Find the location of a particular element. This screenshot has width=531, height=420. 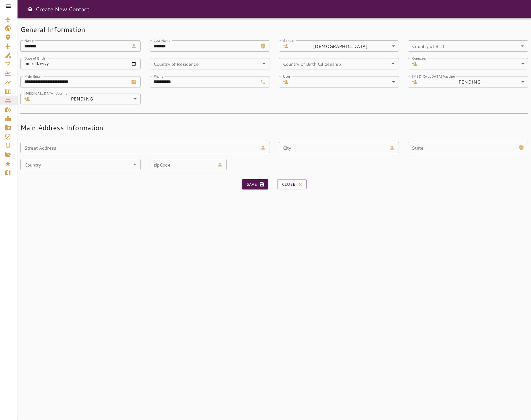

h5: Main Address Information is located at coordinates (274, 128).